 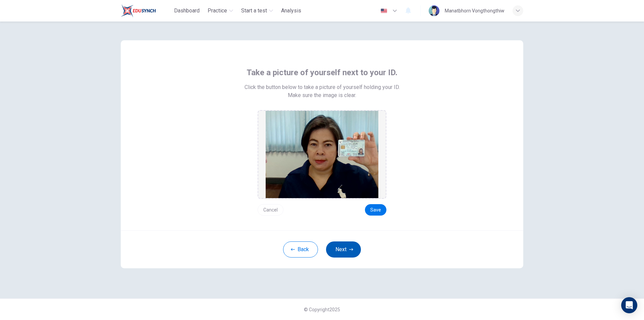 I want to click on a: Analysis, so click(x=291, y=11).